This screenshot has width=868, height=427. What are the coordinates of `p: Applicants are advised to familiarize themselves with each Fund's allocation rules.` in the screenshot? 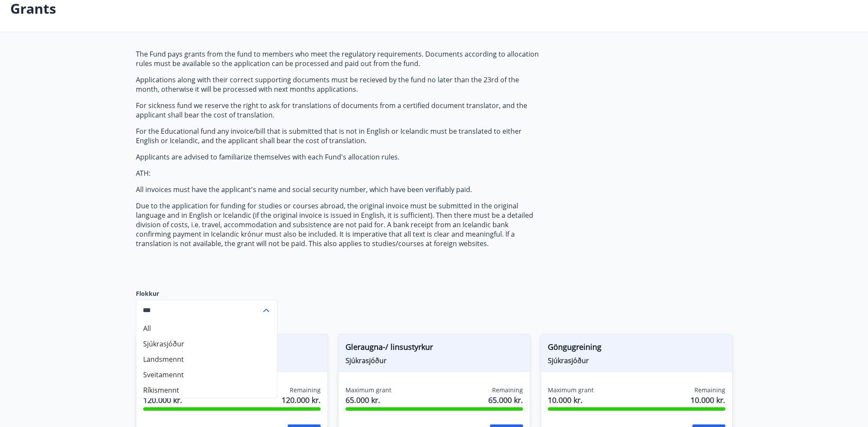 It's located at (338, 157).